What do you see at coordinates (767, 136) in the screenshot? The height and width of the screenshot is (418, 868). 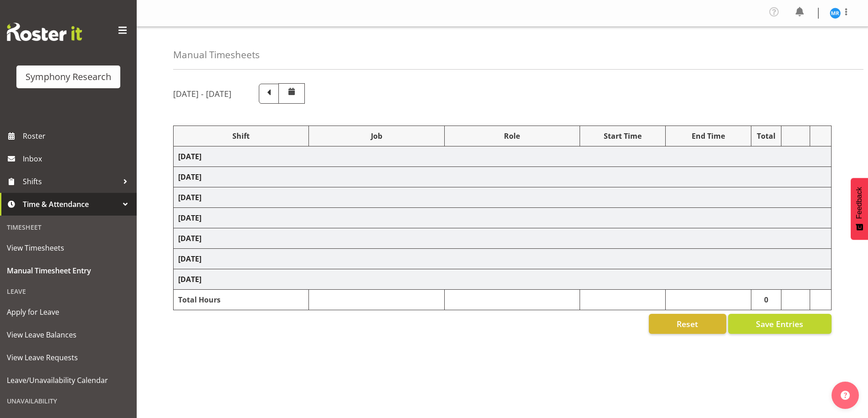 I see `div: Total` at bounding box center [767, 136].